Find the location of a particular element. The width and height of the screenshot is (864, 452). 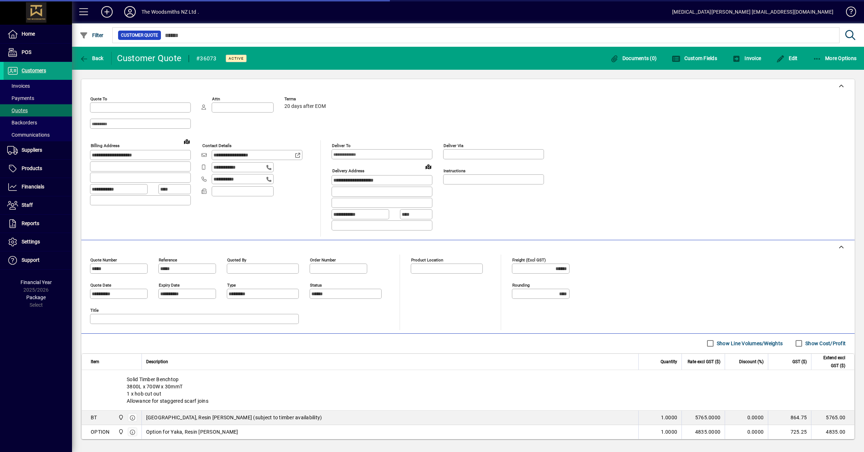

mat-label: Freight (excl GST) is located at coordinates (529, 260).